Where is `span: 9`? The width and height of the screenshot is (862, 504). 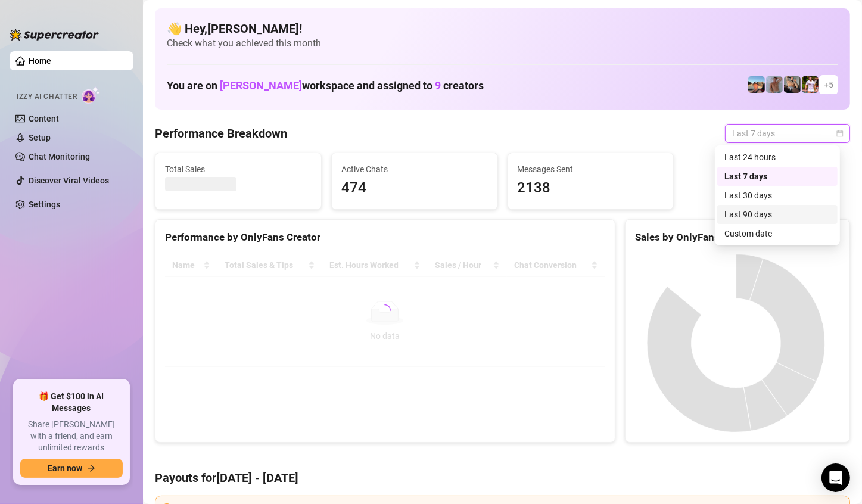 span: 9 is located at coordinates (438, 85).